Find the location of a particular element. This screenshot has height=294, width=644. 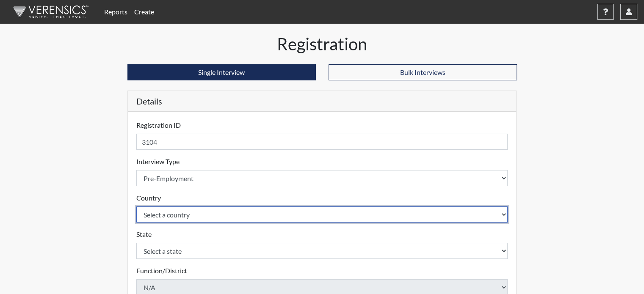

label: Registration ID is located at coordinates (158, 125).